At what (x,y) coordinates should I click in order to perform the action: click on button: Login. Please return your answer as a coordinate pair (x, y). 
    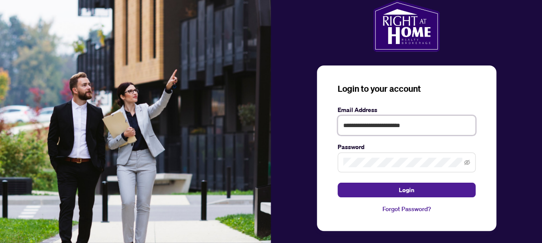
    Looking at the image, I should click on (406, 190).